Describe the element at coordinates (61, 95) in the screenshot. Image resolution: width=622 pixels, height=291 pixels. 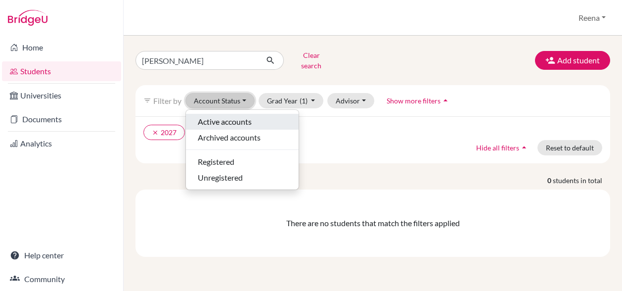
I see `a: Universities` at that location.